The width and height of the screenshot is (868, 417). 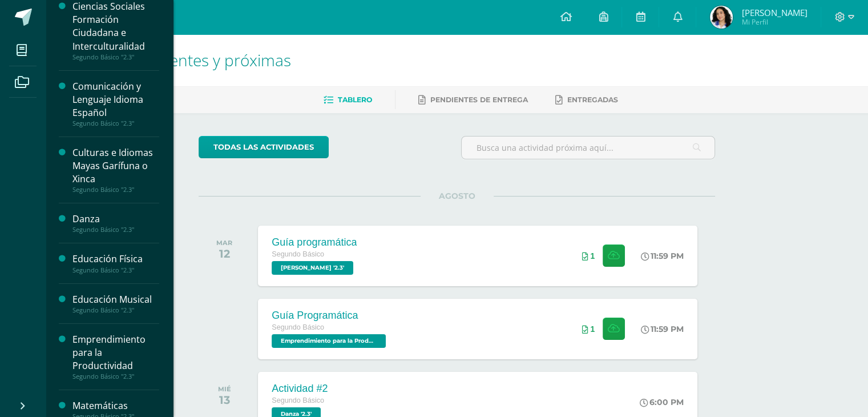 What do you see at coordinates (347, 100) in the screenshot?
I see `a: Tablero` at bounding box center [347, 100].